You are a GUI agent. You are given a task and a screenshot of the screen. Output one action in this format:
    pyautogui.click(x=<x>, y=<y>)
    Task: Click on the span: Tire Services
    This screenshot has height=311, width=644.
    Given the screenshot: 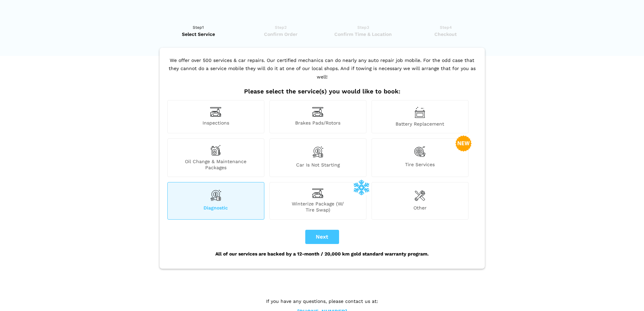 What is the action you would take?
    pyautogui.click(x=420, y=166)
    